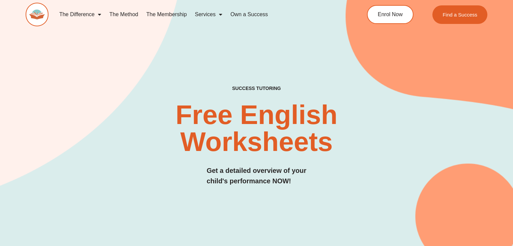 The height and width of the screenshot is (246, 513). What do you see at coordinates (460, 15) in the screenshot?
I see `a: Find a Success` at bounding box center [460, 15].